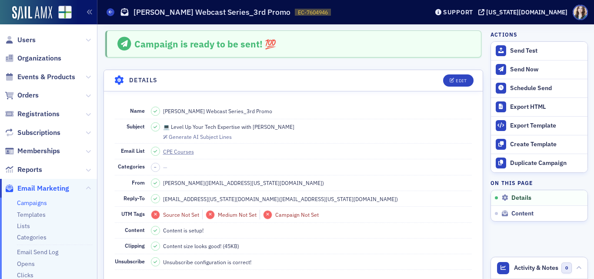 The height and width of the screenshot is (279, 594). What do you see at coordinates (504, 34) in the screenshot?
I see `h4: Actions` at bounding box center [504, 34].